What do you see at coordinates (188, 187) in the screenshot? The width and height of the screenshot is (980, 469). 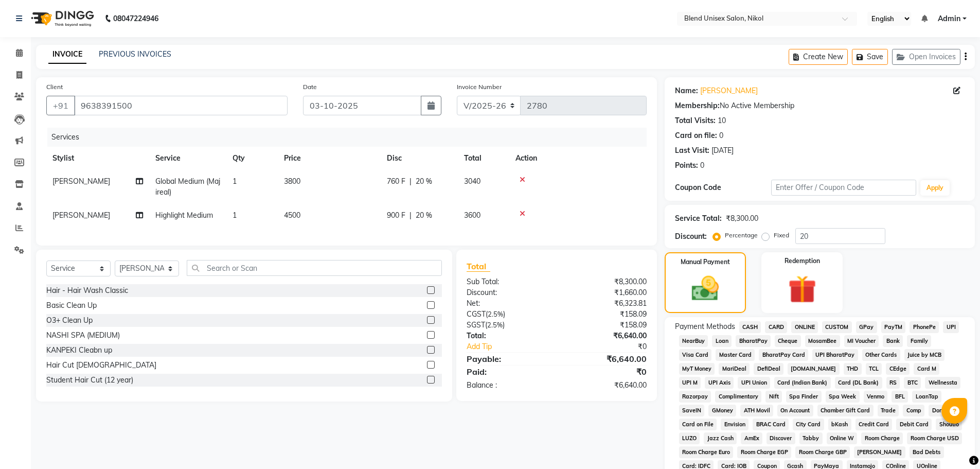 I see `span: Global Medium (Majireal)` at bounding box center [188, 187].